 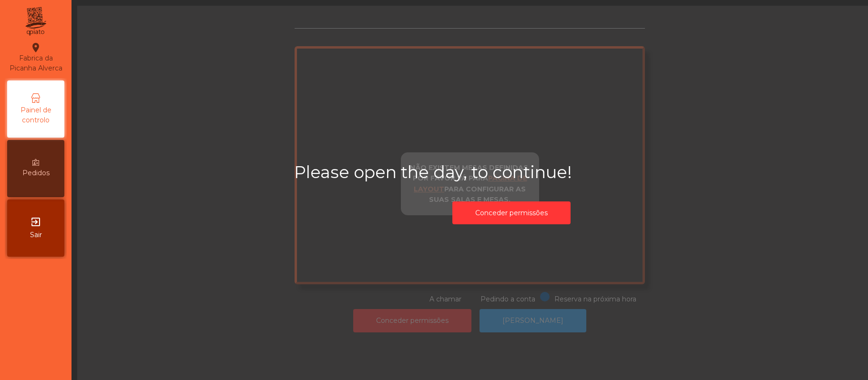 I want to click on span: Painel de controlo, so click(x=36, y=115).